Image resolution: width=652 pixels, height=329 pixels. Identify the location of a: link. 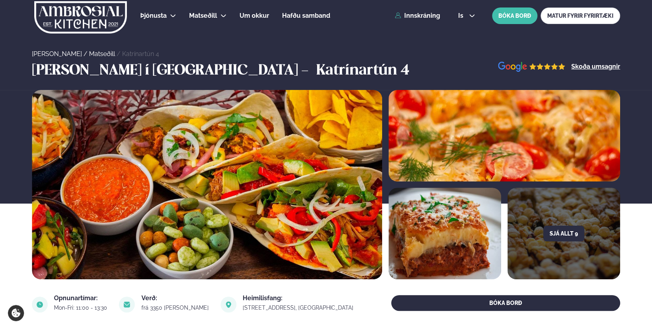
(299, 307).